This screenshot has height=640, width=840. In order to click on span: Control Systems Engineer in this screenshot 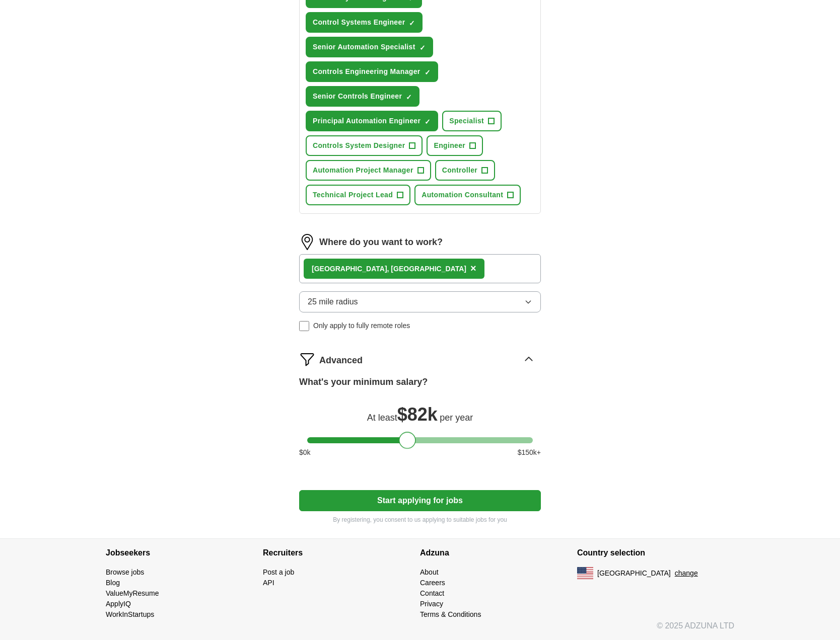, I will do `click(358, 22)`.